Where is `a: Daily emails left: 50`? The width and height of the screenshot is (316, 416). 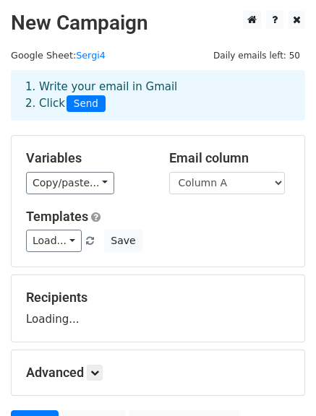
a: Daily emails left: 50 is located at coordinates (256, 55).